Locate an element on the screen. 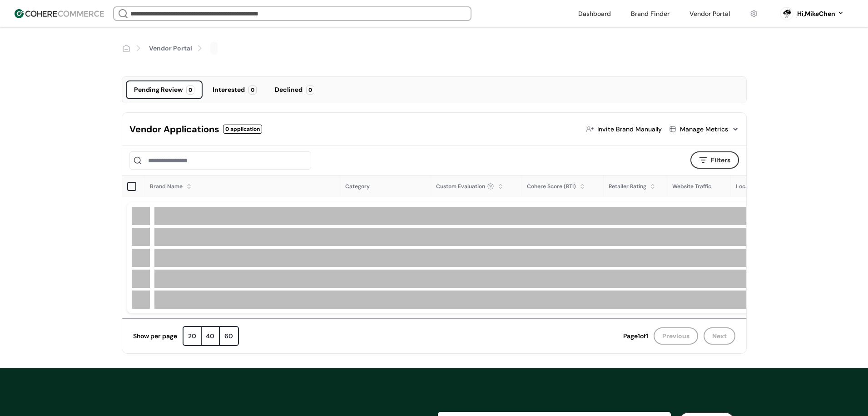 This screenshot has height=416, width=868. div: Page 1 of 1 is located at coordinates (636, 336).